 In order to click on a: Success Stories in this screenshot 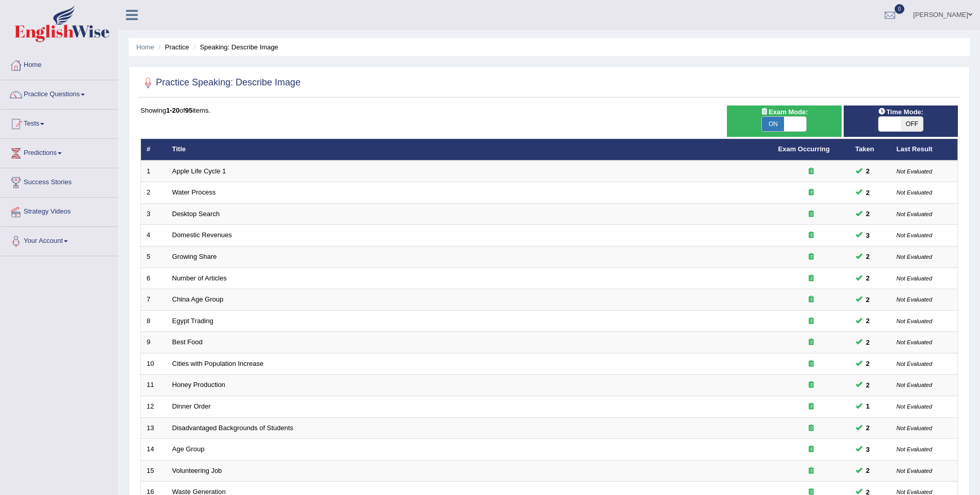, I will do `click(59, 181)`.